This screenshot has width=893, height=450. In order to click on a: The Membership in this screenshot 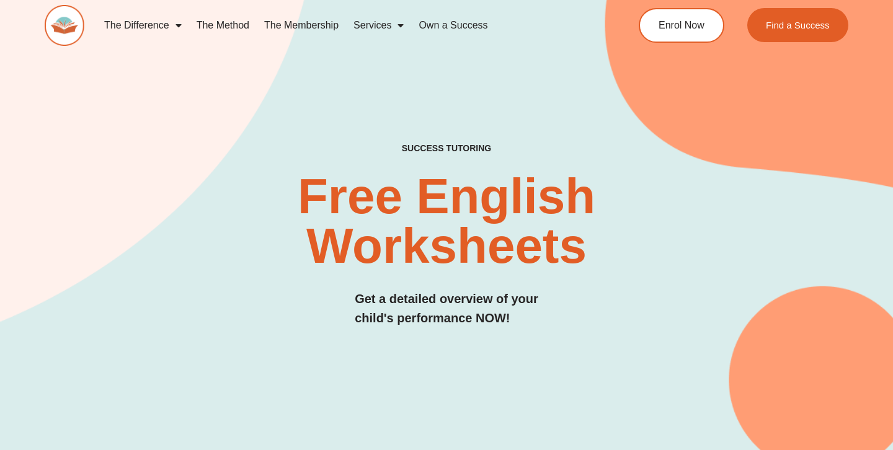, I will do `click(301, 25)`.